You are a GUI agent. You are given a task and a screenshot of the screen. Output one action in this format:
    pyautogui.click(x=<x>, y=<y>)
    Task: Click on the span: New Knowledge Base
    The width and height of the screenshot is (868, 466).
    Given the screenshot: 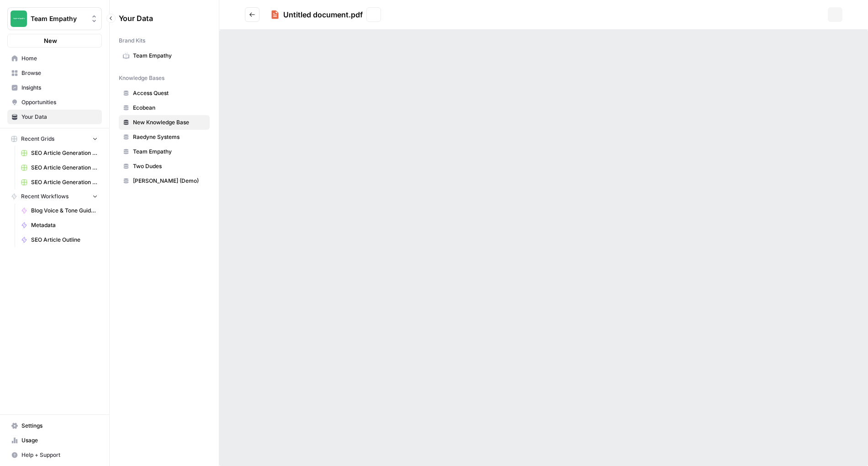 What is the action you would take?
    pyautogui.click(x=169, y=123)
    